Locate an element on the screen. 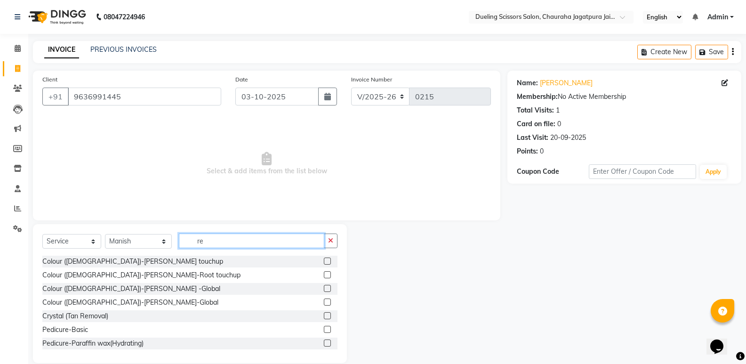  b: 08047224946 is located at coordinates (124, 17).